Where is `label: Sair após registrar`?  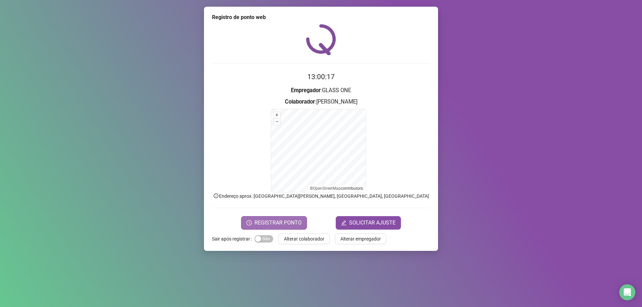
label: Sair após registrar is located at coordinates (233, 239).